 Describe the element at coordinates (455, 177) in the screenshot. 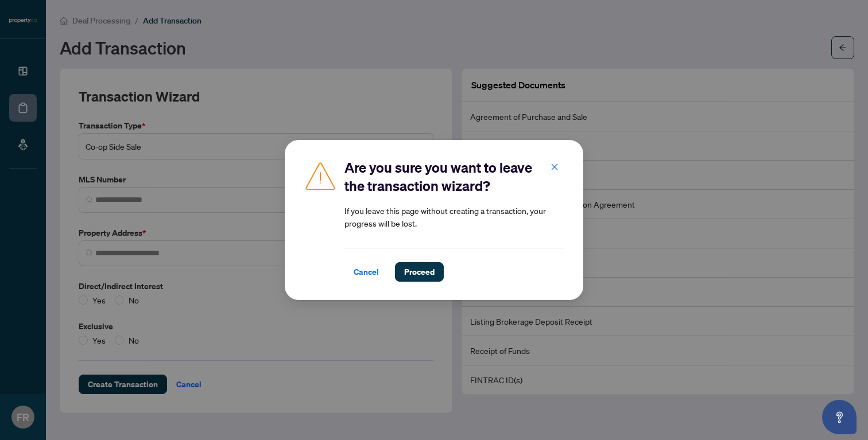

I see `h2: Are you sure you want to leave the transaction wizard?` at that location.